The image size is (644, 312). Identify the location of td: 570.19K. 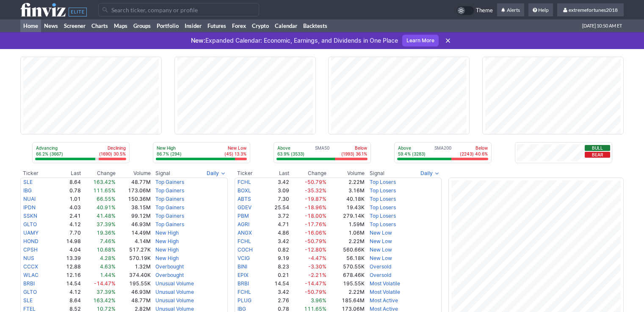
(134, 258).